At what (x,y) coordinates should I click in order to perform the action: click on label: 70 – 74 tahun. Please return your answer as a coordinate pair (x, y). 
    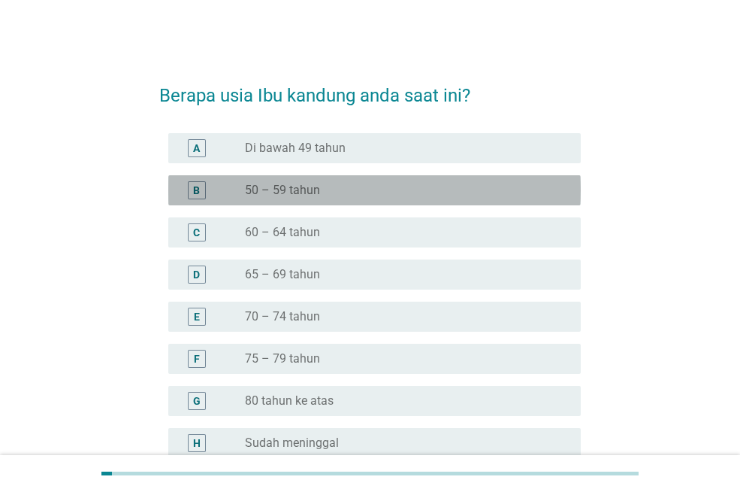
    Looking at the image, I should click on (283, 316).